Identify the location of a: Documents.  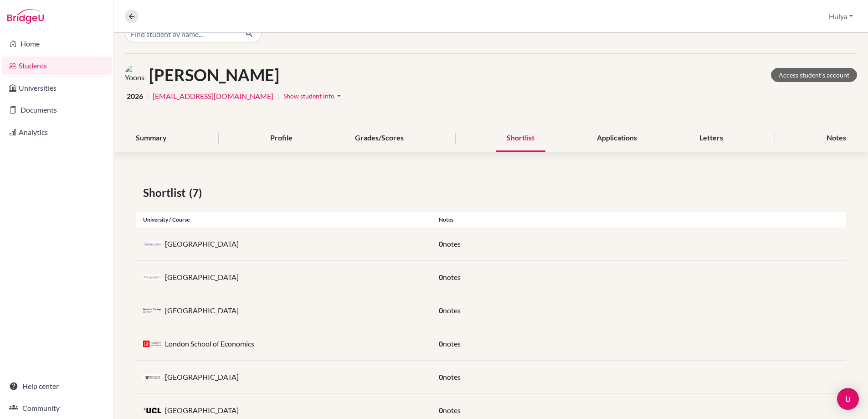
(57, 110).